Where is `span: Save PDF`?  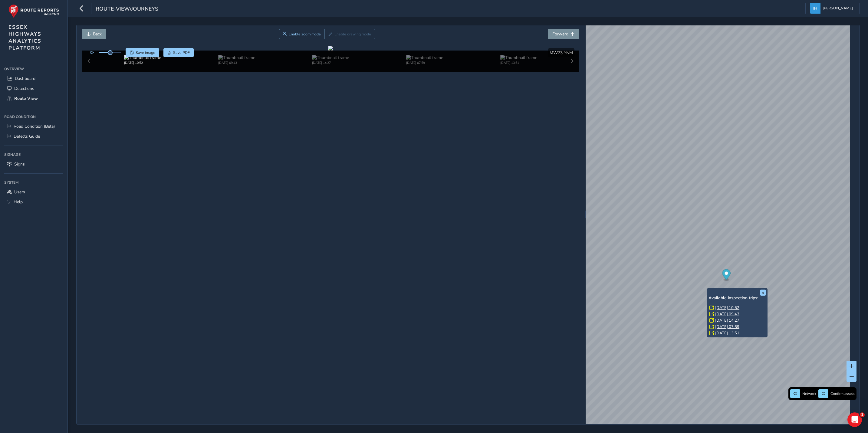 span: Save PDF is located at coordinates (182, 52).